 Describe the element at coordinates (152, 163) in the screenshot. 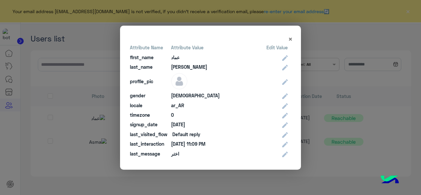

I see `div: last_clicked_button` at that location.